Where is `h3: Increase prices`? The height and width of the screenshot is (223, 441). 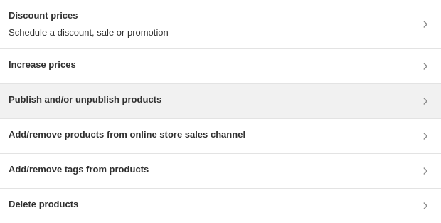
h3: Increase prices is located at coordinates (42, 65).